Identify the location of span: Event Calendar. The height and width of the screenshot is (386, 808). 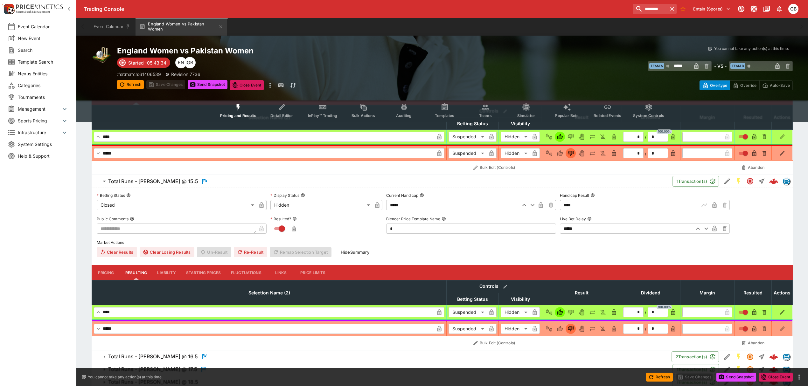
(43, 26).